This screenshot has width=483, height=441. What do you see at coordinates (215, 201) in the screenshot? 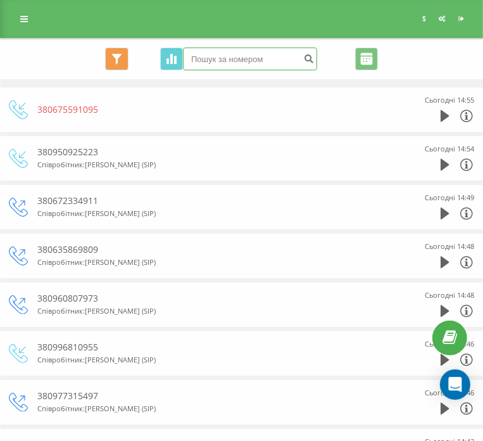
I see `div: 380672334911` at bounding box center [215, 201].